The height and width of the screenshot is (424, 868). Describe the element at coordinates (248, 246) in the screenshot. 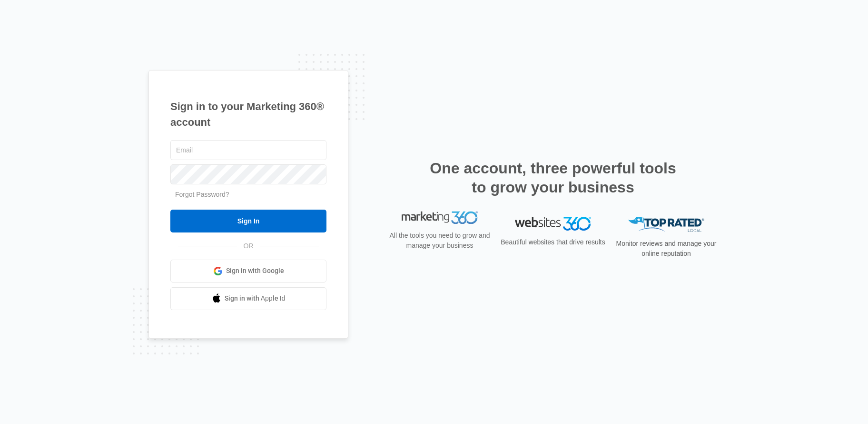

I see `span: OR` at that location.